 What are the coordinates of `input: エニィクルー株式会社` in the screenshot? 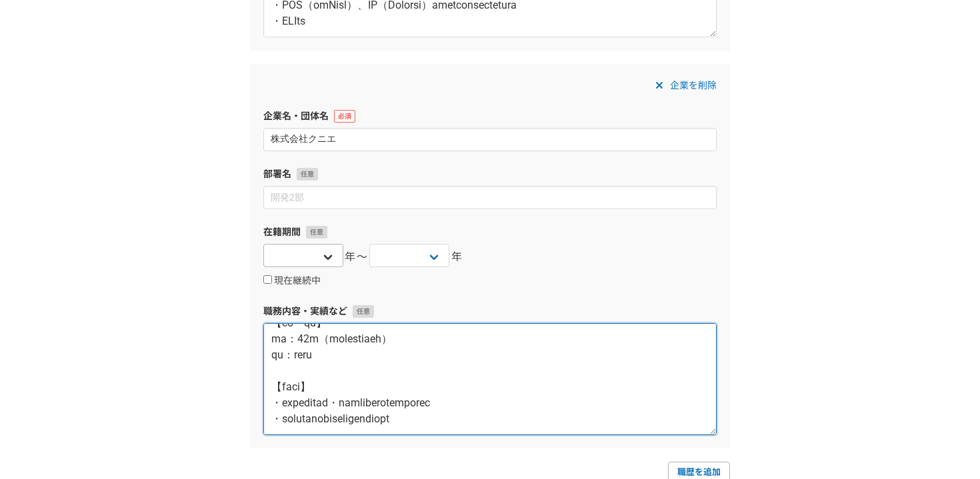 It's located at (490, 139).